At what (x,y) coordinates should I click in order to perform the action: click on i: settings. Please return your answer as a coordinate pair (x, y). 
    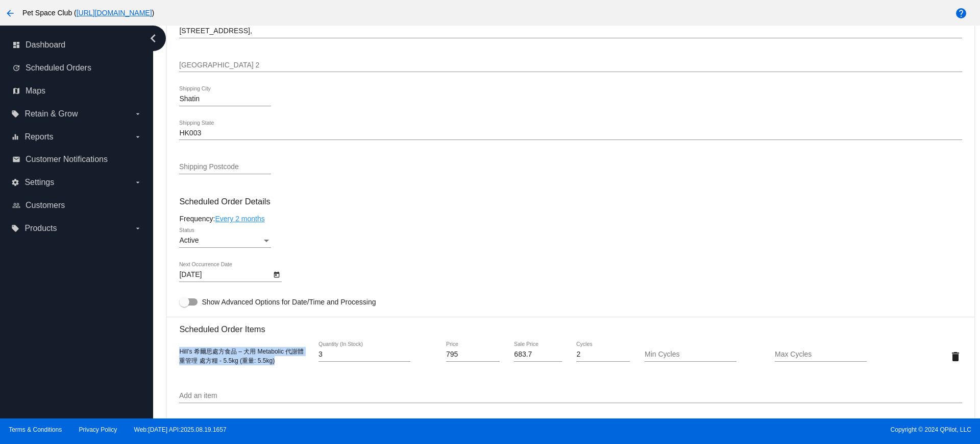
    Looking at the image, I should click on (15, 182).